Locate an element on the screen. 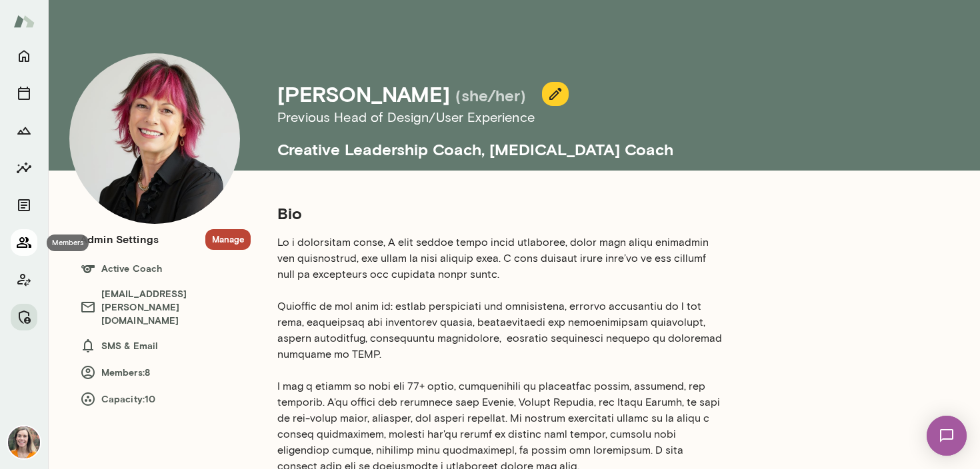 The width and height of the screenshot is (980, 469). button: Sessions is located at coordinates (24, 93).